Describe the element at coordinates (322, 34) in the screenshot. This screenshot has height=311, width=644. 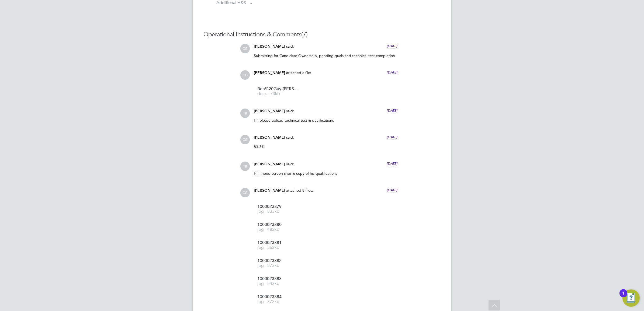
I see `h3: Operational Instructions & Comments` at that location.